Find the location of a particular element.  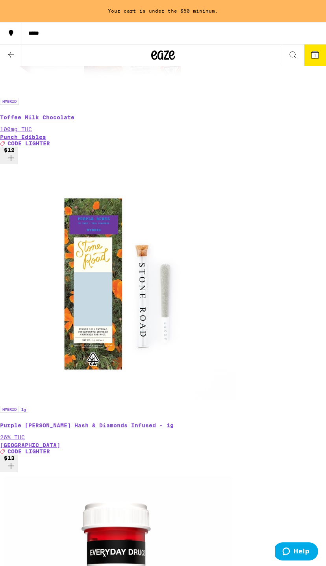

span: $13 is located at coordinates (9, 458).